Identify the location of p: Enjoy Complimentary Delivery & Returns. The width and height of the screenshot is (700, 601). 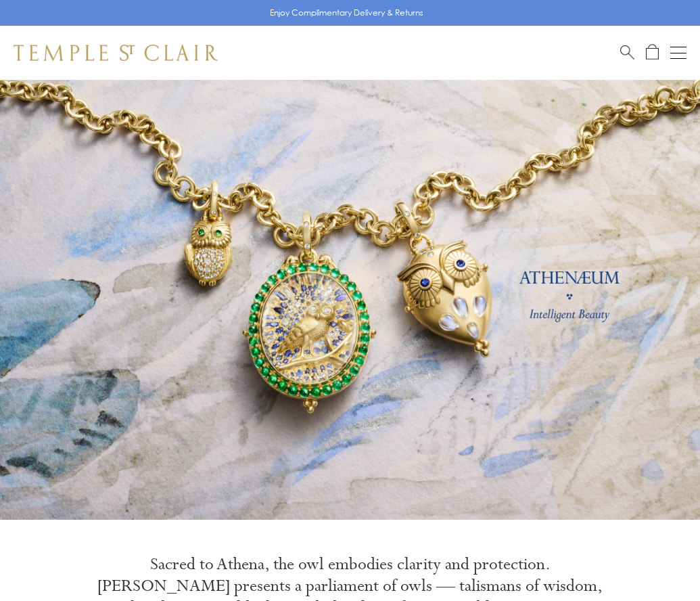
(346, 13).